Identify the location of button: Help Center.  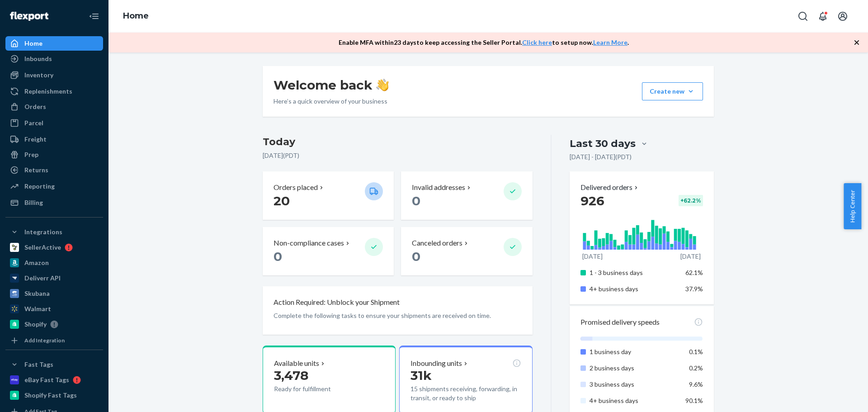
(853, 206).